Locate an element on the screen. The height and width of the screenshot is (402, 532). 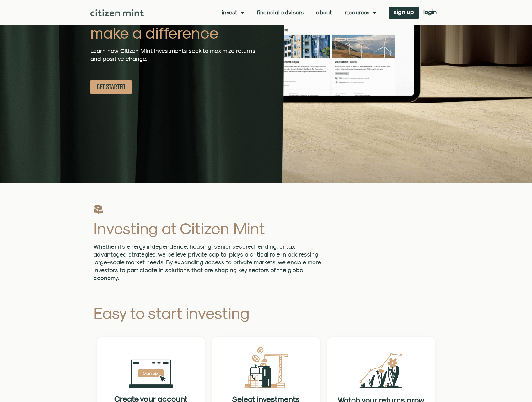
span: login is located at coordinates (430, 12).